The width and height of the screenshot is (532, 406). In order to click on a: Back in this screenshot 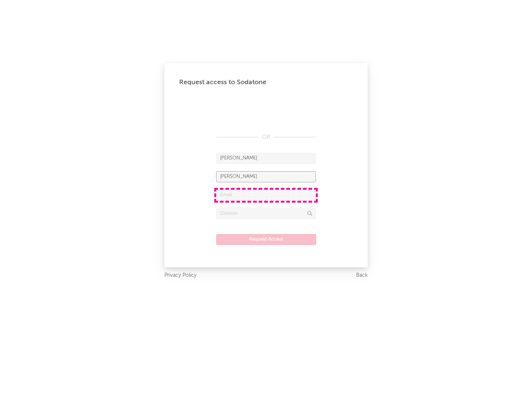, I will do `click(362, 275)`.